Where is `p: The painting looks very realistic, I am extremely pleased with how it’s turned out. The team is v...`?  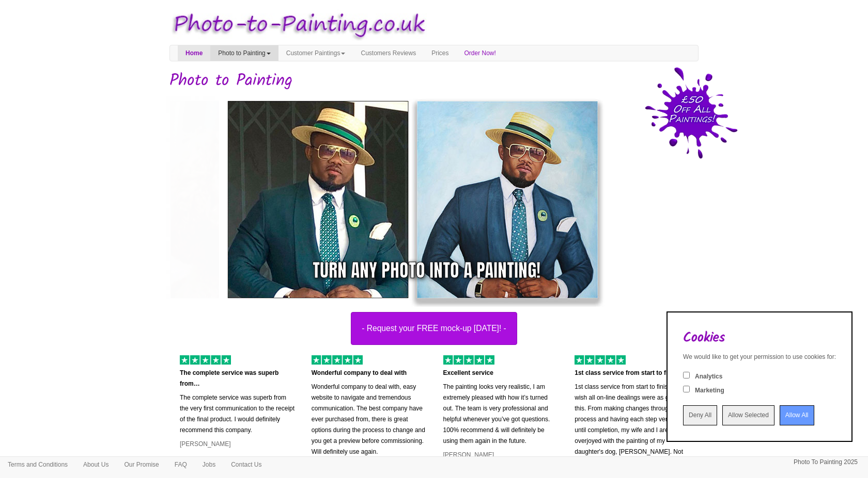 p: The painting looks very realistic, I am extremely pleased with how it’s turned out. The team is v... is located at coordinates (501, 414).